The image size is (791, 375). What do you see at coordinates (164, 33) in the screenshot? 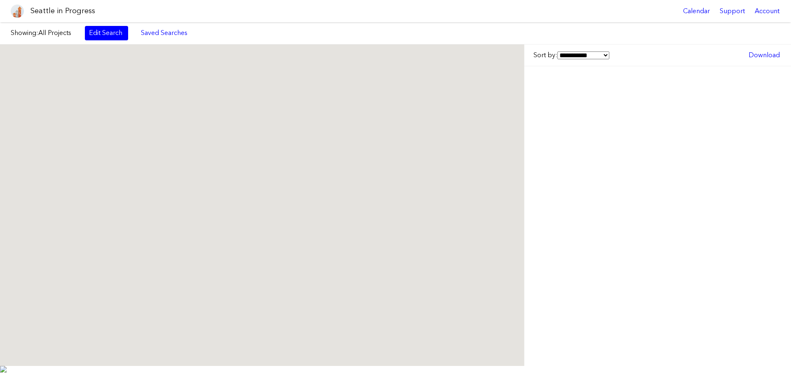
I see `a: Saved Searches` at bounding box center [164, 33].